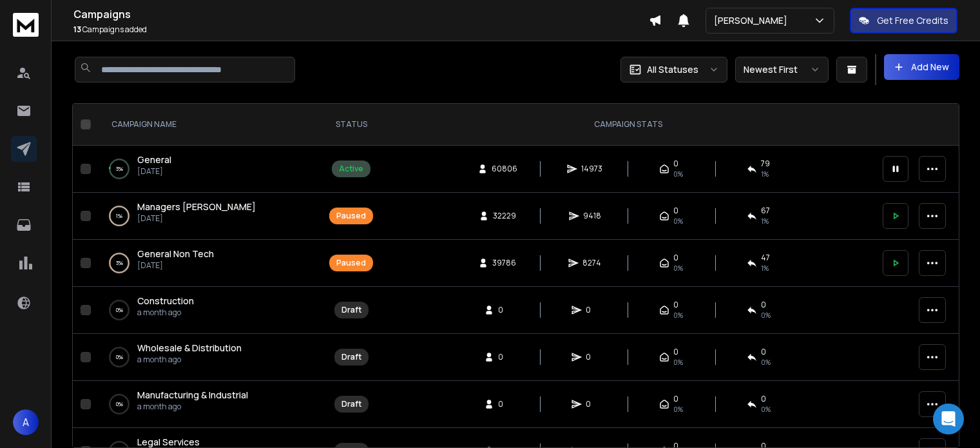 The image size is (980, 448). Describe the element at coordinates (351, 125) in the screenshot. I see `th: STATUS` at that location.